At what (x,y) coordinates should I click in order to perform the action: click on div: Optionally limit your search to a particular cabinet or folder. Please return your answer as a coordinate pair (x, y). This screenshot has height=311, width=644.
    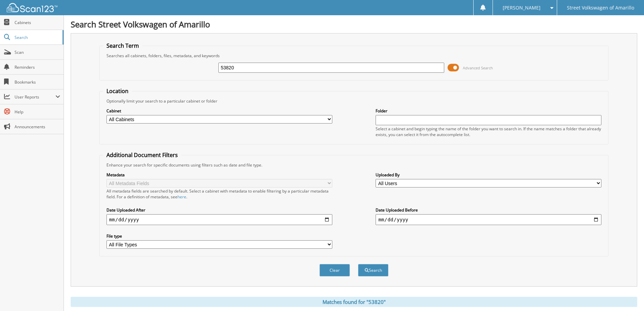
    Looking at the image, I should click on (354, 101).